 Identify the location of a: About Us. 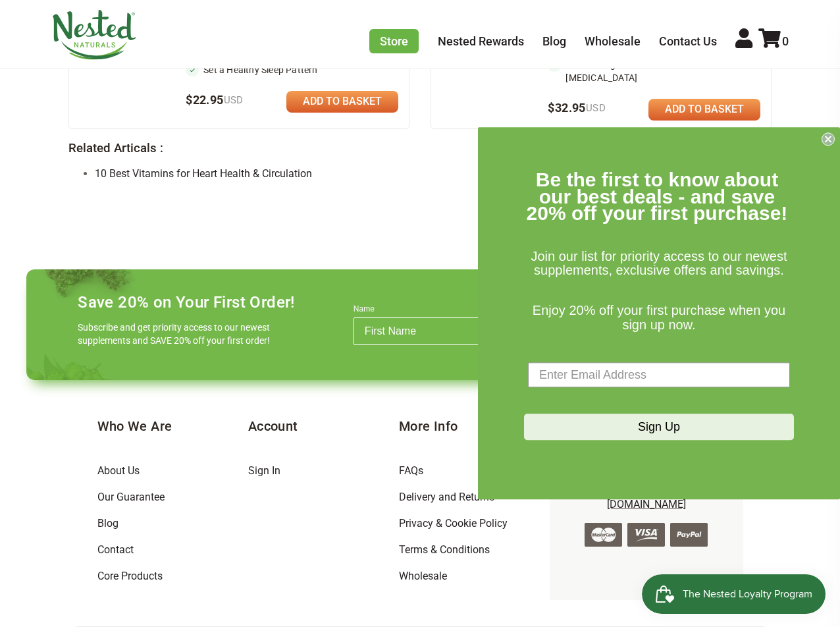
(118, 470).